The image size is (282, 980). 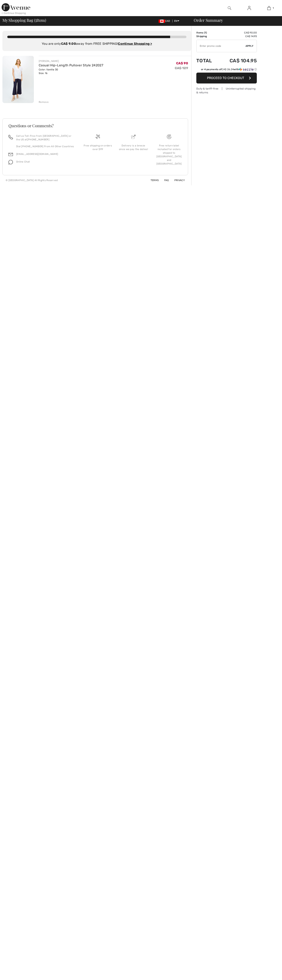 What do you see at coordinates (269, 8) in the screenshot?
I see `a: 1` at bounding box center [269, 8].